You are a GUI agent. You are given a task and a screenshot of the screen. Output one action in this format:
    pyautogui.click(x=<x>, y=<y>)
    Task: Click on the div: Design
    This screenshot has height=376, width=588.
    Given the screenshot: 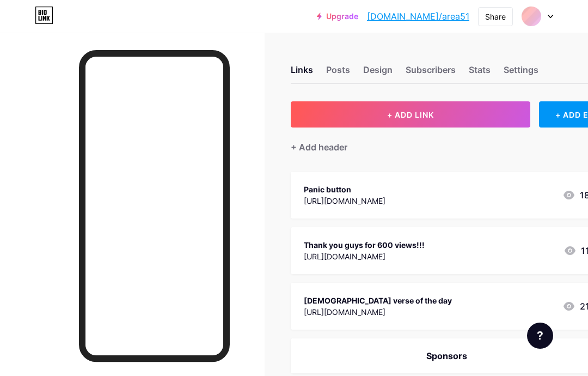 What is the action you would take?
    pyautogui.click(x=377, y=73)
    